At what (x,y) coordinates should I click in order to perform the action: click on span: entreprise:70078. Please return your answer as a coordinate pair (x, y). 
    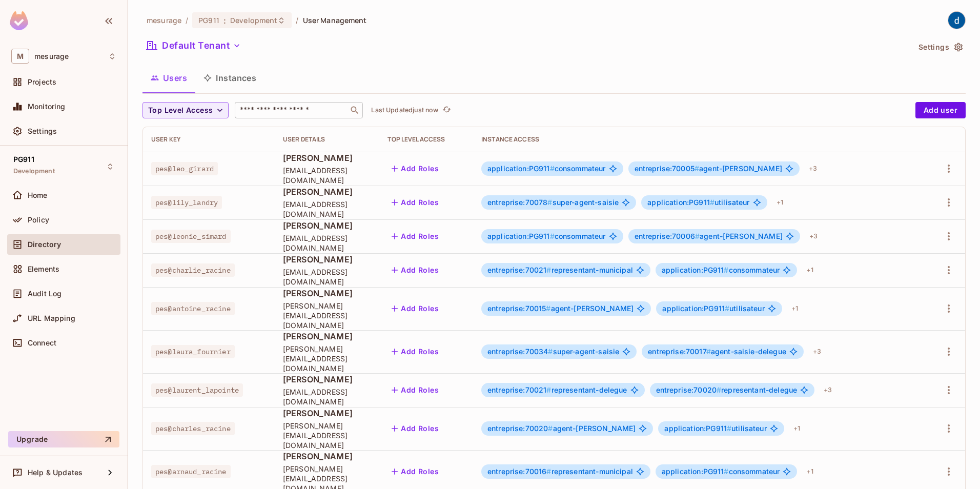
    Looking at the image, I should click on (519, 202).